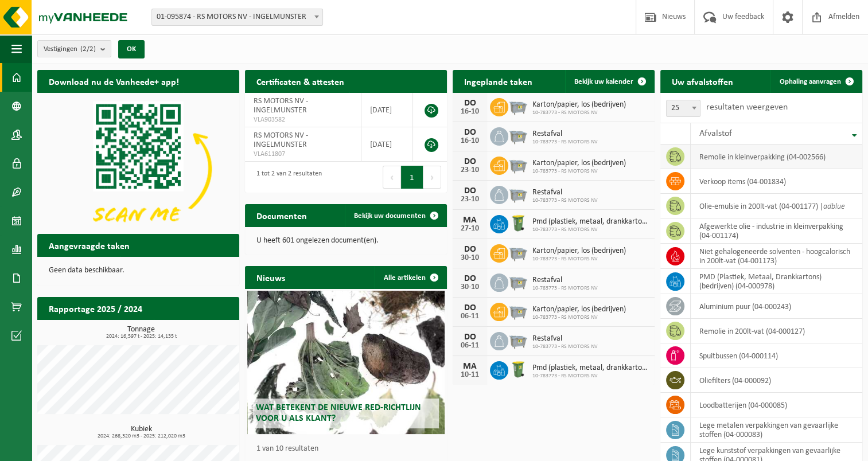 This screenshot has height=461, width=868. I want to click on td: loodbatterijen (04-000085), so click(777, 405).